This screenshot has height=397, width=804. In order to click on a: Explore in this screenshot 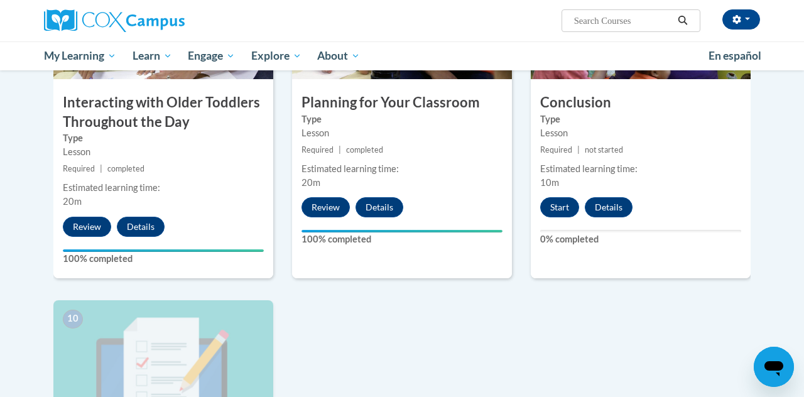, I will do `click(276, 56)`.